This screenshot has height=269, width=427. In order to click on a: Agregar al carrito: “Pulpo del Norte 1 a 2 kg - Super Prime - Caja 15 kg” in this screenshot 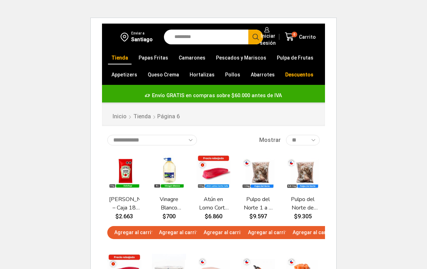, I will do `click(269, 232)`.